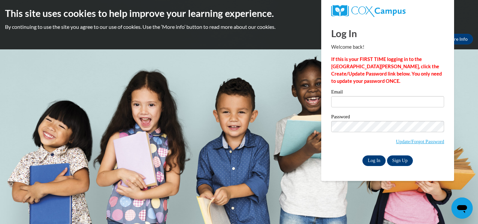 This screenshot has height=224, width=478. Describe the element at coordinates (388, 93) in the screenshot. I see `label: Email` at that location.